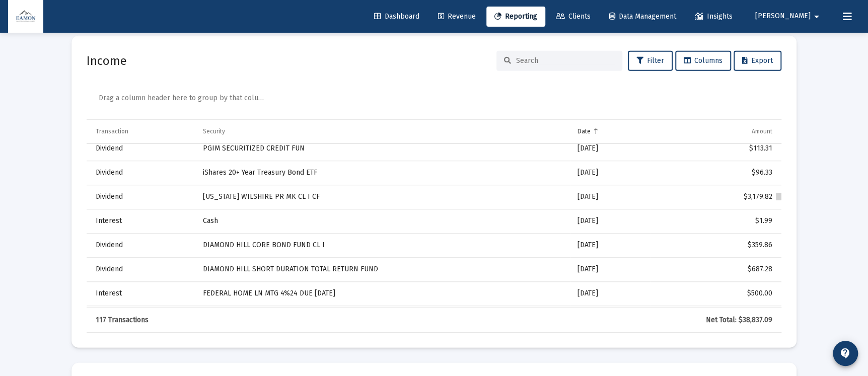 The width and height of the screenshot is (868, 376). Describe the element at coordinates (714, 245) in the screenshot. I see `div: $359.86` at that location.